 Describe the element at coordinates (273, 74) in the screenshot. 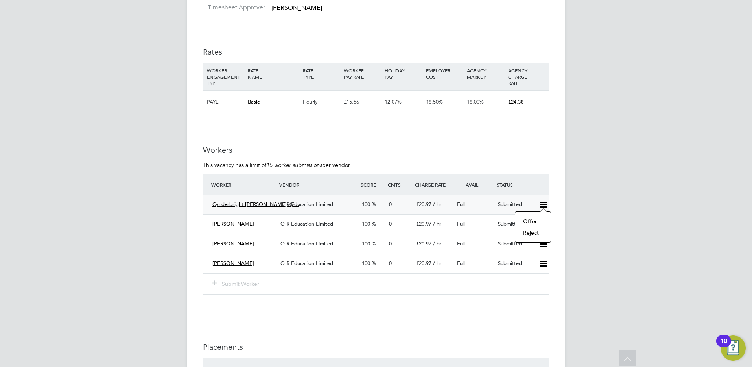

I see `div: RATE NAME` at that location.